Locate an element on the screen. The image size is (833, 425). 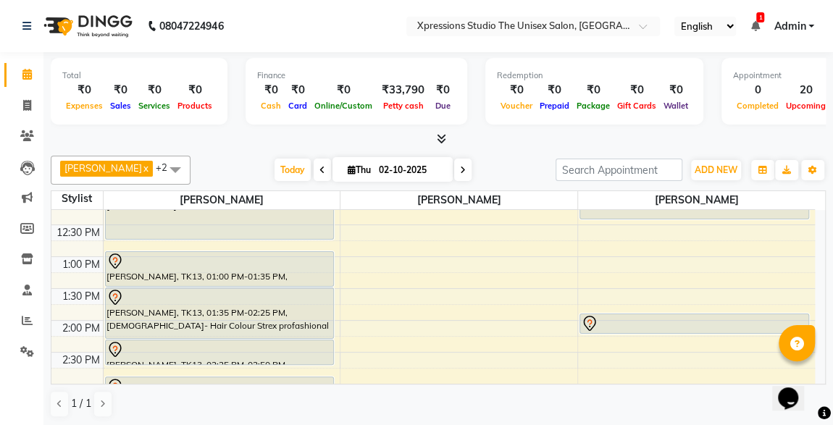
input: Search Appointment is located at coordinates (619, 169).